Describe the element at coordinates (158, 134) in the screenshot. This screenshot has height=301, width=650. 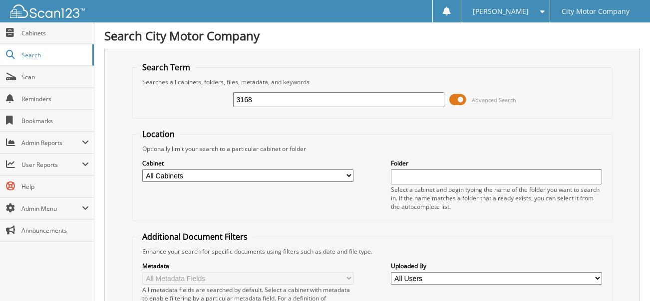
I see `legend: Location` at that location.